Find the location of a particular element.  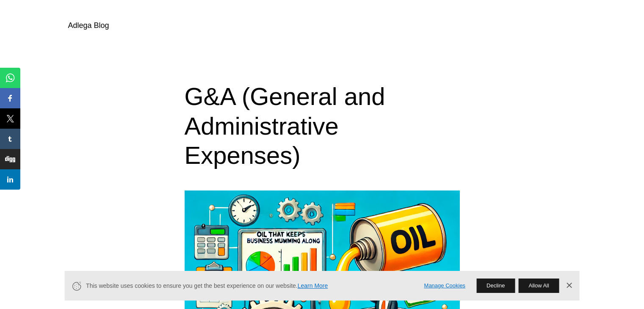

button: Decline is located at coordinates (495, 286).